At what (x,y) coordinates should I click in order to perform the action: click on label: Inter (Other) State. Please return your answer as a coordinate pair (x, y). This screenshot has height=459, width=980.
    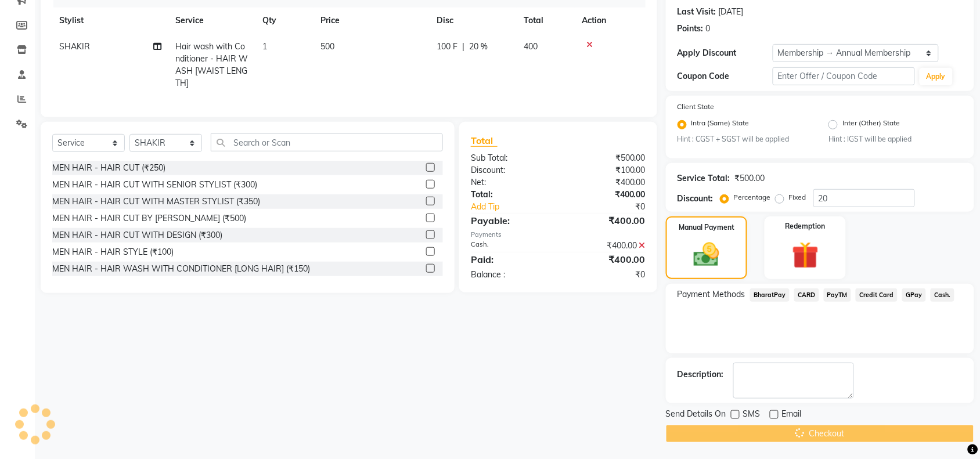
    Looking at the image, I should click on (871, 125).